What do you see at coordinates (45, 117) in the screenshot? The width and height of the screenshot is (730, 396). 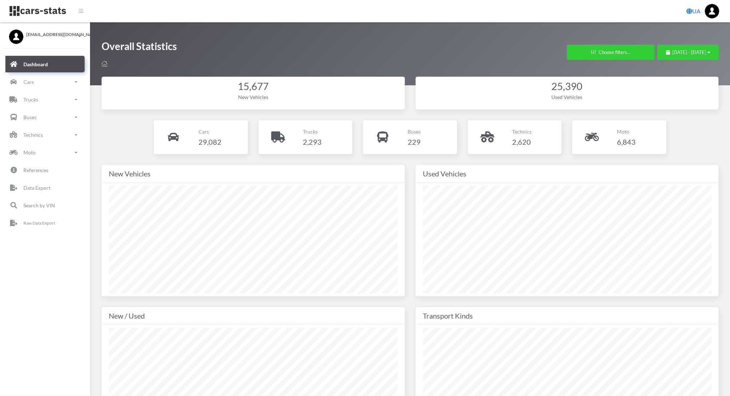 I see `a: Buses` at bounding box center [45, 117].